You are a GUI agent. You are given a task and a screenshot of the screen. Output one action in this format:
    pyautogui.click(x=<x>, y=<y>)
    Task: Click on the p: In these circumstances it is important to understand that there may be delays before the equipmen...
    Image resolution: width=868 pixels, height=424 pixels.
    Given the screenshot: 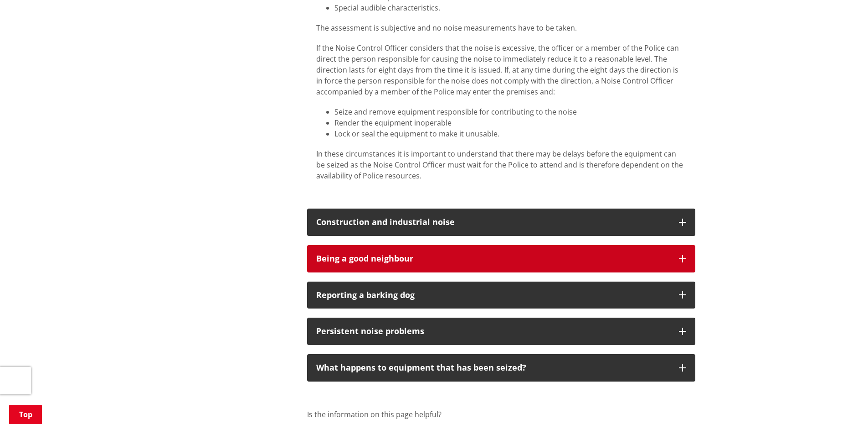 What is the action you would take?
    pyautogui.click(x=502, y=165)
    